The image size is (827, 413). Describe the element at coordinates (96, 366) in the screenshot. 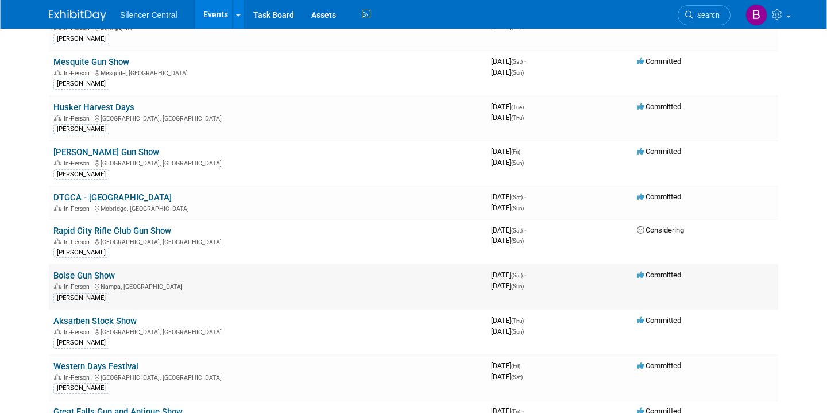

I see `a: Western Days Festival` at that location.